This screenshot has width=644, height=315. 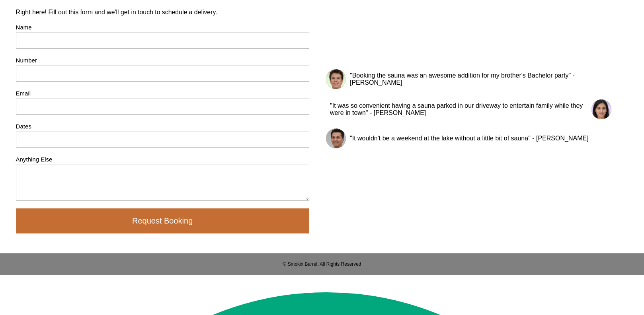 I want to click on div: Name, so click(x=162, y=27).